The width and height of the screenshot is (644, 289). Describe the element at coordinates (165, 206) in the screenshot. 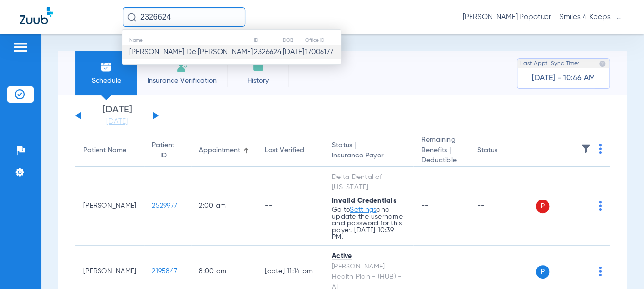

I see `span: 2529977` at that location.